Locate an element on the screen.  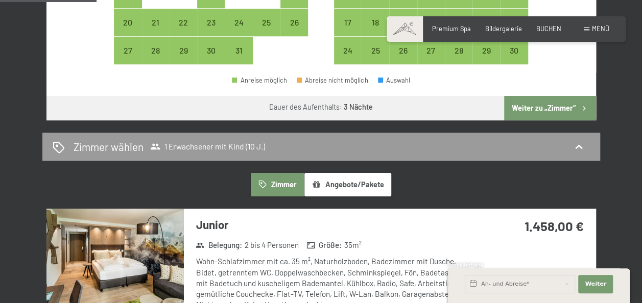
div: Wed Nov 19 2025 is located at coordinates (403, 22).